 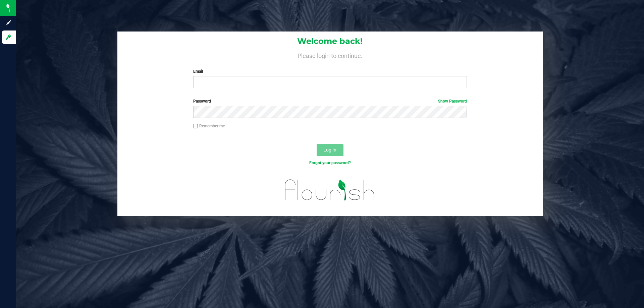 What do you see at coordinates (209, 126) in the screenshot?
I see `label: Remember me` at bounding box center [209, 126].